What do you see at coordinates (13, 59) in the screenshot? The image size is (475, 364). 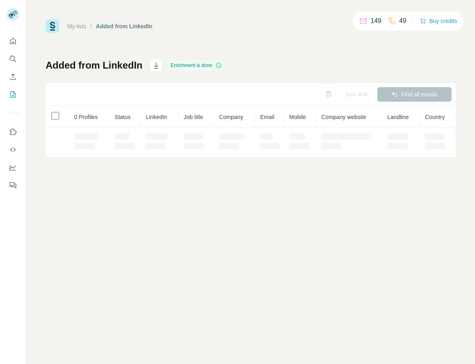 I see `button: Search` at bounding box center [13, 59].